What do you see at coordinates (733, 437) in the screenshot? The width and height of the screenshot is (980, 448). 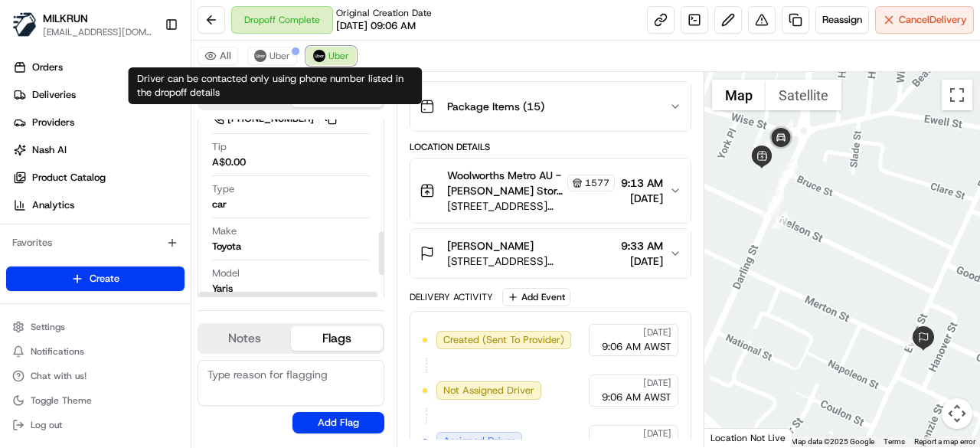 I see `a: Open this area in Google Maps (opens a new window)` at bounding box center [733, 437].